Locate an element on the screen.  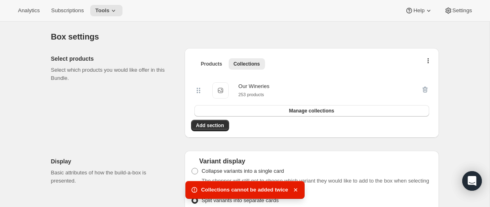
h2: Select products is located at coordinates (111, 59).